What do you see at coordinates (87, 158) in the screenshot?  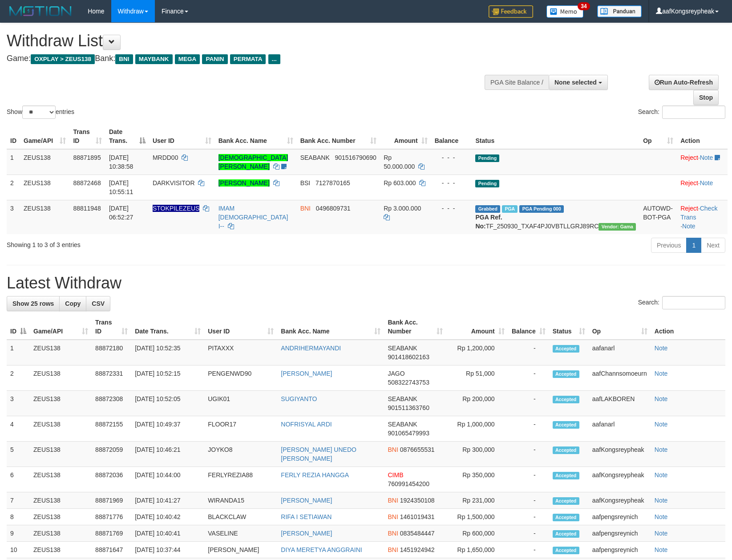 I see `span: 88871895` at bounding box center [87, 158].